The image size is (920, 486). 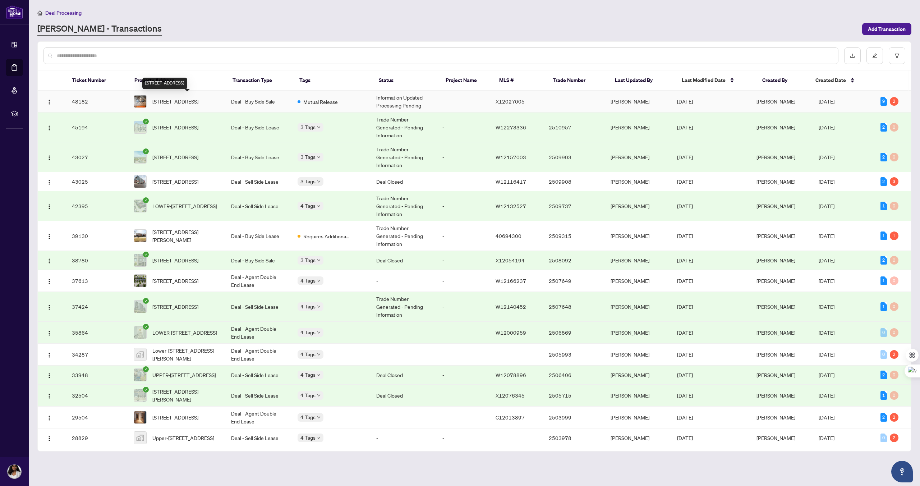 What do you see at coordinates (510, 101) in the screenshot?
I see `span: X12027005` at bounding box center [510, 101].